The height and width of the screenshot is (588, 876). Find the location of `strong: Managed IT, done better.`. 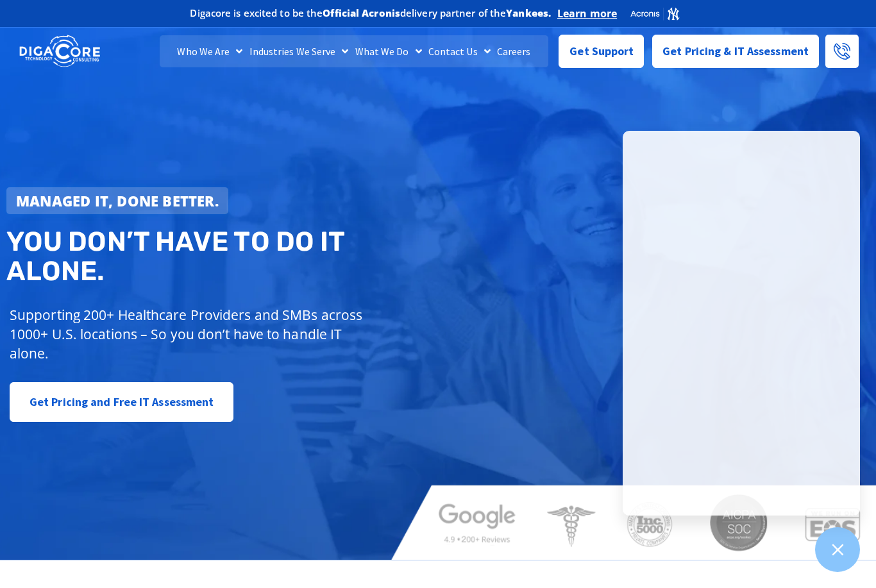

strong: Managed IT, done better. is located at coordinates (117, 201).